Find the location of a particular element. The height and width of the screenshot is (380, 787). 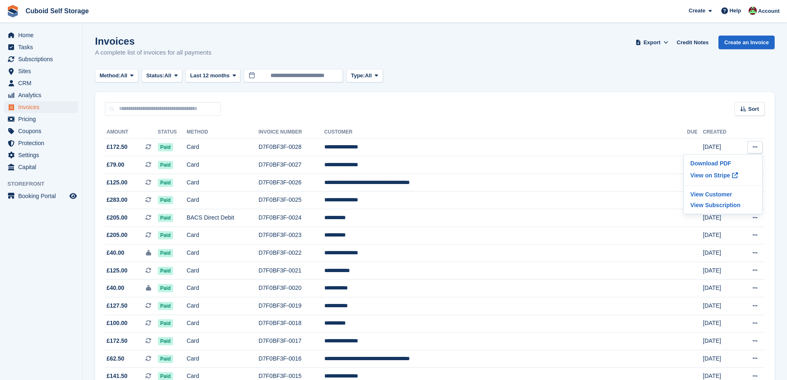

p: View on Stripe is located at coordinates (723, 175).